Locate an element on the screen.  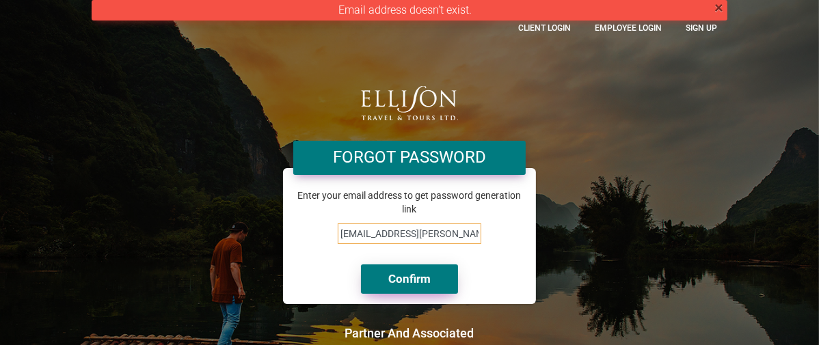
img: logo.png is located at coordinates (410, 103).